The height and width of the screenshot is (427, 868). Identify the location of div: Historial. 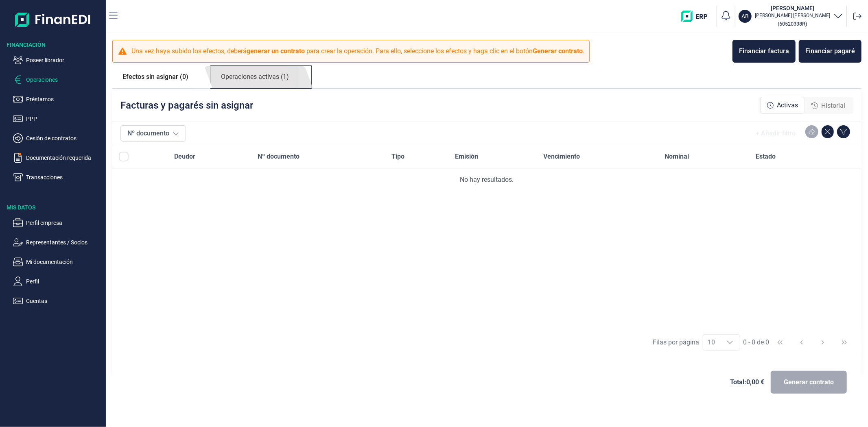
(829, 106).